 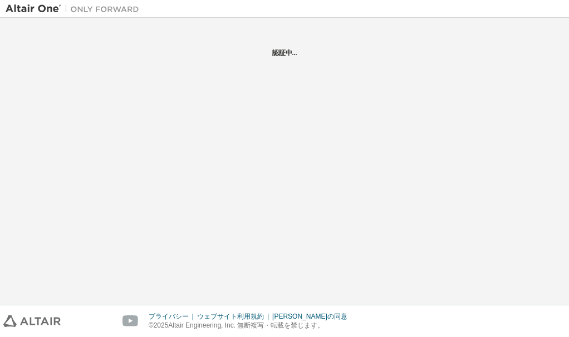 I want to click on font: Altair Engineering, Inc. 無断複写・転載を禁じます。, so click(x=246, y=326).